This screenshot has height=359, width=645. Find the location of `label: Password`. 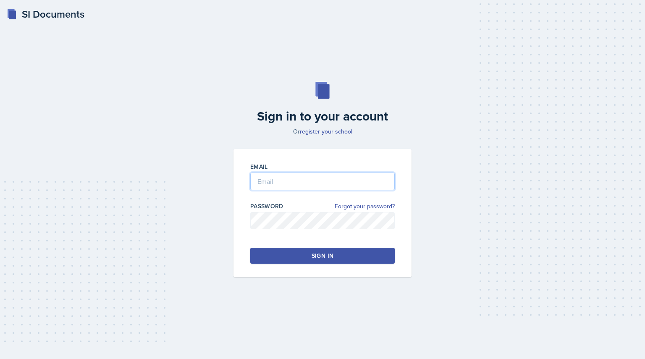

label: Password is located at coordinates (267, 206).